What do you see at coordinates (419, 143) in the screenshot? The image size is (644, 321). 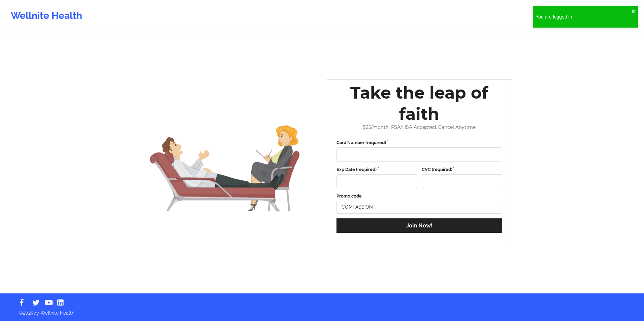 I see `label: Card Number (required)` at bounding box center [419, 143].